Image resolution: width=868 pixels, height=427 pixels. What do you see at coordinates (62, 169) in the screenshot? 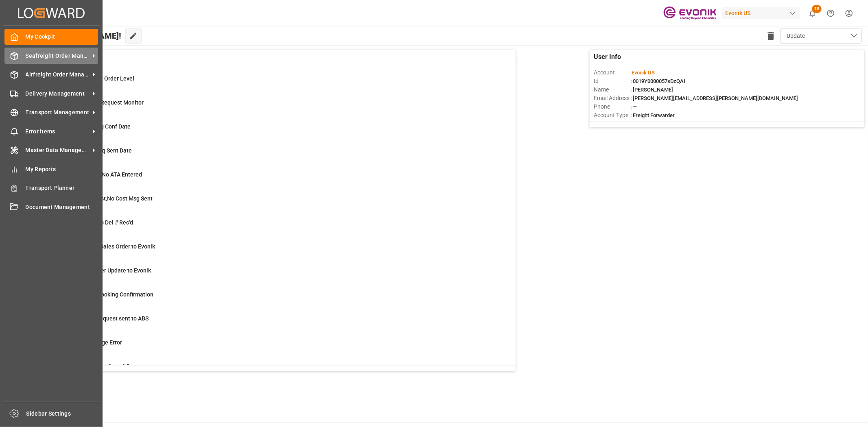
I see `span: My Reports` at bounding box center [62, 169].